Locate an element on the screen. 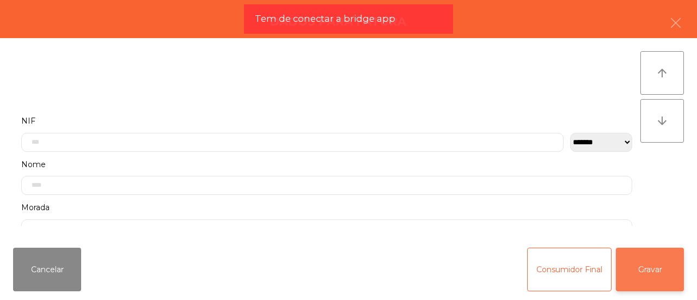  span: Nome is located at coordinates (33, 165).